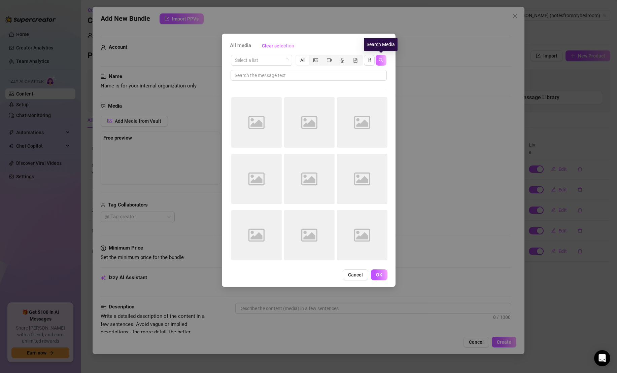  I want to click on div: Search Media, so click(381, 44).